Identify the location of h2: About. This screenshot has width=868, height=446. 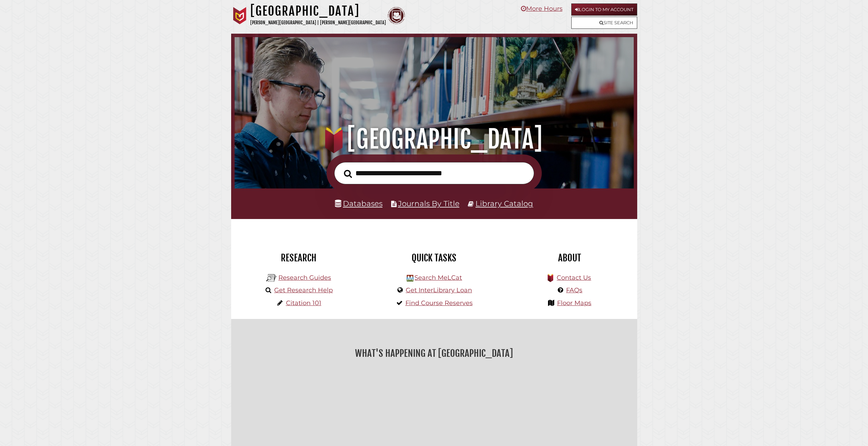
(570, 258).